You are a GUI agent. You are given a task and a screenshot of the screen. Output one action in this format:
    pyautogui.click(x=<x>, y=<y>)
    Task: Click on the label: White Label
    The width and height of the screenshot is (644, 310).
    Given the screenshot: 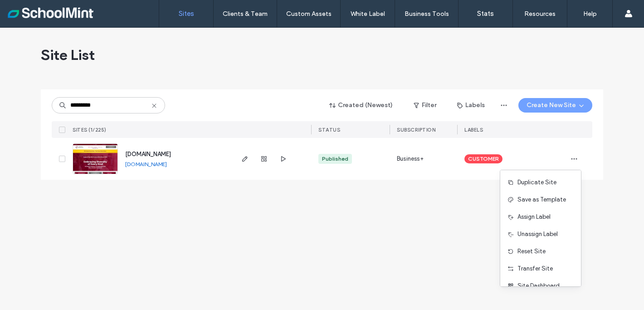 What is the action you would take?
    pyautogui.click(x=368, y=13)
    